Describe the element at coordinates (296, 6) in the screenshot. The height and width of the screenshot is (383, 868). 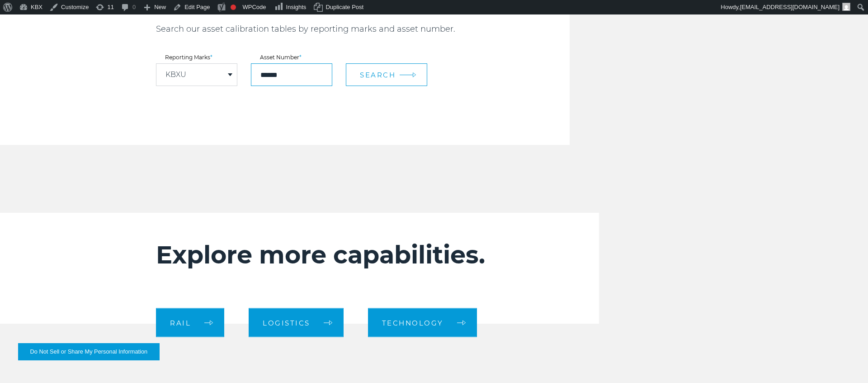
I see `span: Insights` at that location.